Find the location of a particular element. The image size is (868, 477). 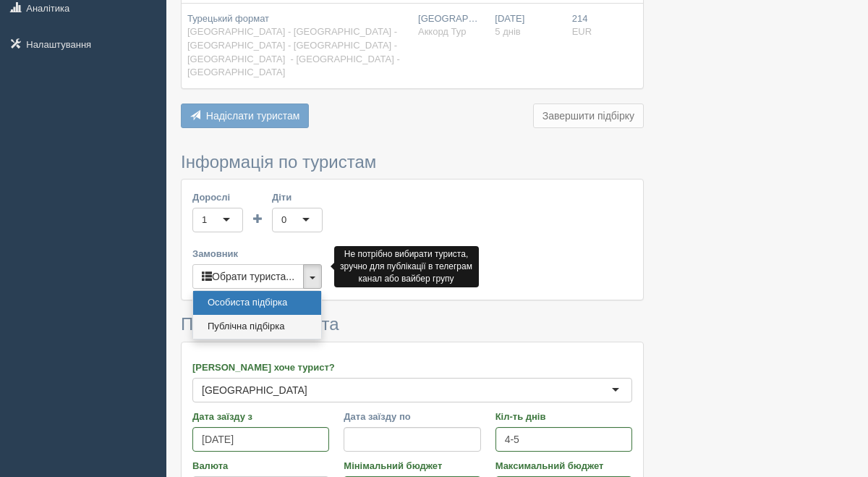

span: Надіслати туристам is located at coordinates (254, 116).